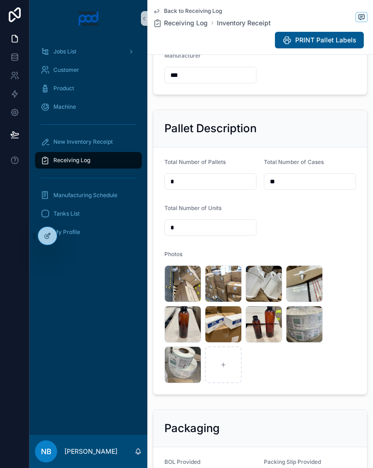  I want to click on span: New Inventory Receipt, so click(83, 142).